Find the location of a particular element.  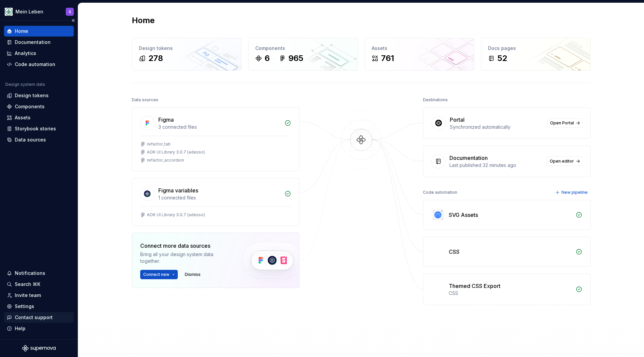

a: Design tokens is located at coordinates (39, 96).